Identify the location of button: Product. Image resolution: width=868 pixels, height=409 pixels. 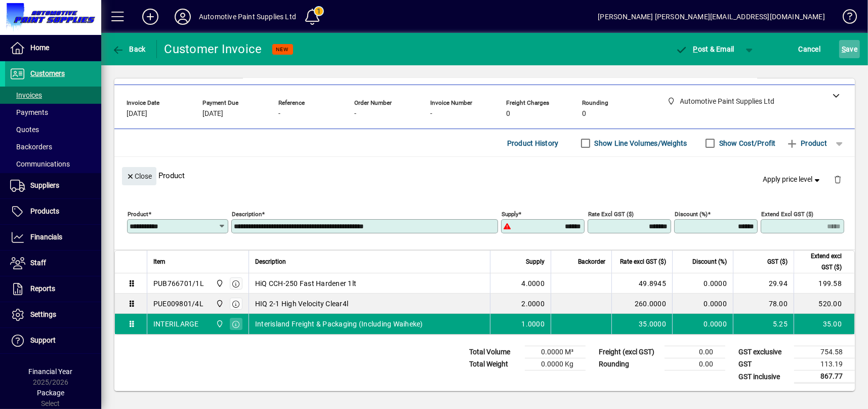
(806, 144).